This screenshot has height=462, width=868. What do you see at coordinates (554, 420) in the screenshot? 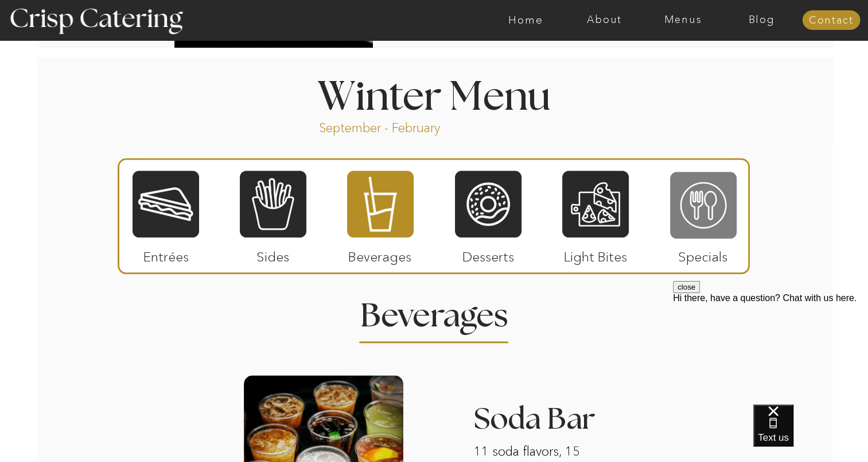
I see `h3: Soda Bar` at bounding box center [554, 420].